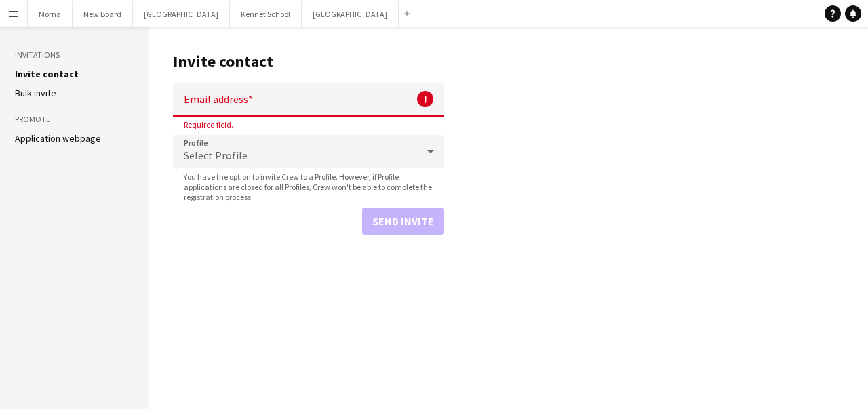 This screenshot has height=409, width=868. Describe the element at coordinates (35, 93) in the screenshot. I see `a: Bulk invite` at that location.